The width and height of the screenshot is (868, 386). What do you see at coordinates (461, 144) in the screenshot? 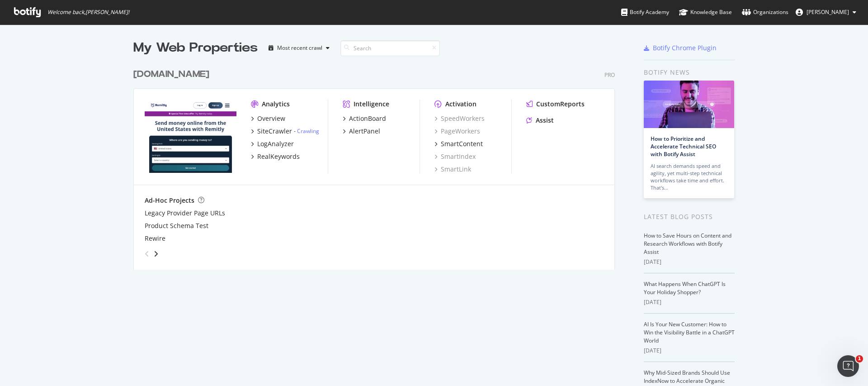
I see `div: SmartContent` at bounding box center [461, 144].